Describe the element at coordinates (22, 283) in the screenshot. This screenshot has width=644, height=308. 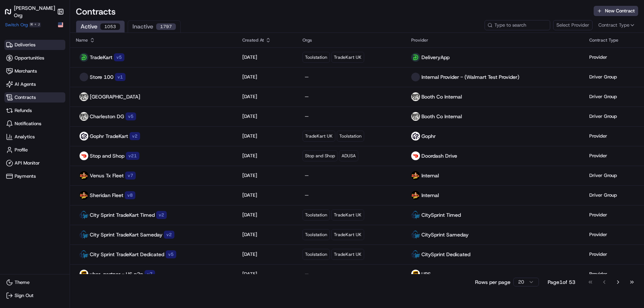
I see `span: Theme` at that location.